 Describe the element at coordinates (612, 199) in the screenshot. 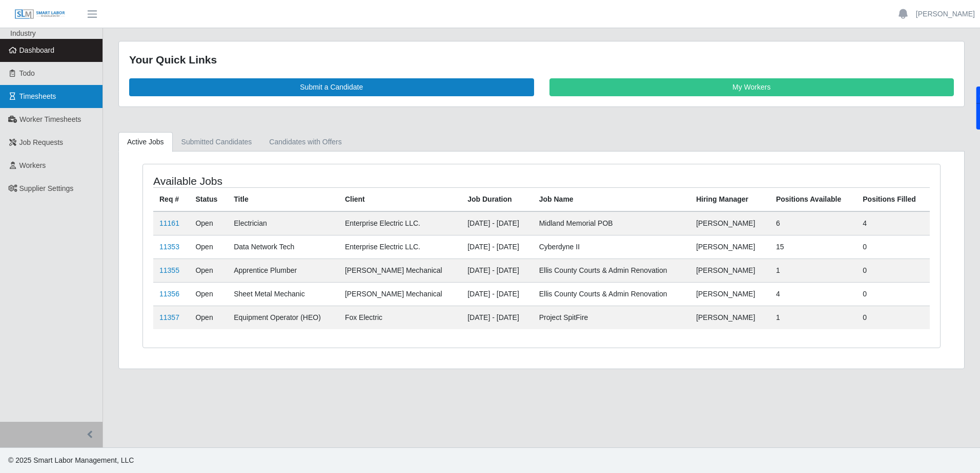

I see `th: Job Name` at that location.